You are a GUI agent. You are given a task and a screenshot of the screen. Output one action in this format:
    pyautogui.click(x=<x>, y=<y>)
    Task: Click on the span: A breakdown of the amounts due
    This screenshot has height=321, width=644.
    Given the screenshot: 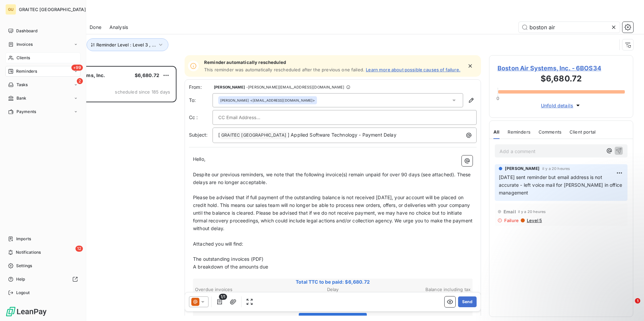 What is the action you would take?
    pyautogui.click(x=231, y=266)
    